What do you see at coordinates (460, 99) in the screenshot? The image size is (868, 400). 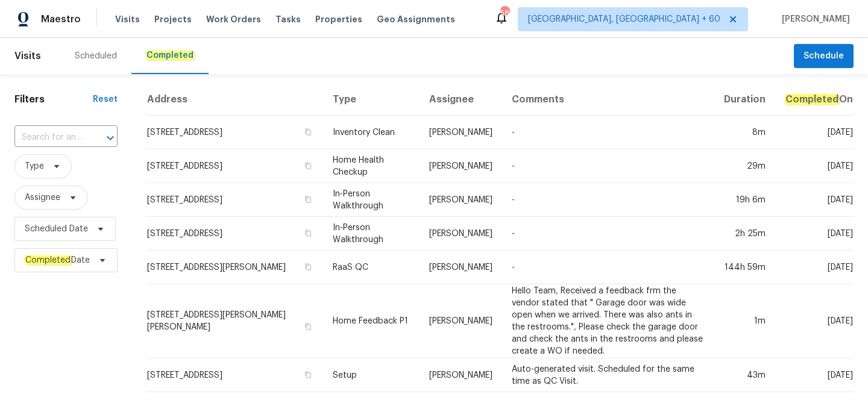 I see `th: Assignee` at bounding box center [460, 99].